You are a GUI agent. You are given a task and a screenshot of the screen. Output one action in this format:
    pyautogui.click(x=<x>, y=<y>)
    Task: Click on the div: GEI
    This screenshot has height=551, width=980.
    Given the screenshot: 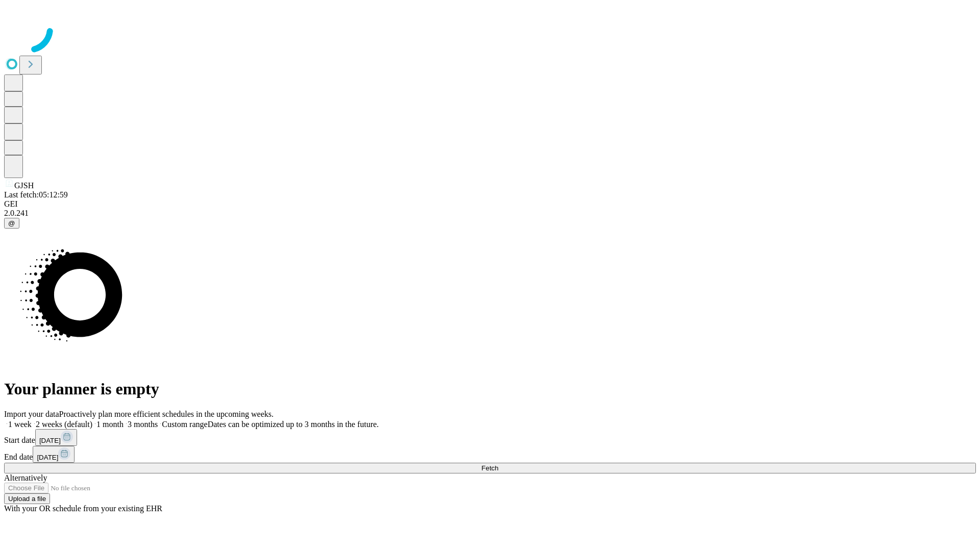 What is the action you would take?
    pyautogui.click(x=490, y=204)
    